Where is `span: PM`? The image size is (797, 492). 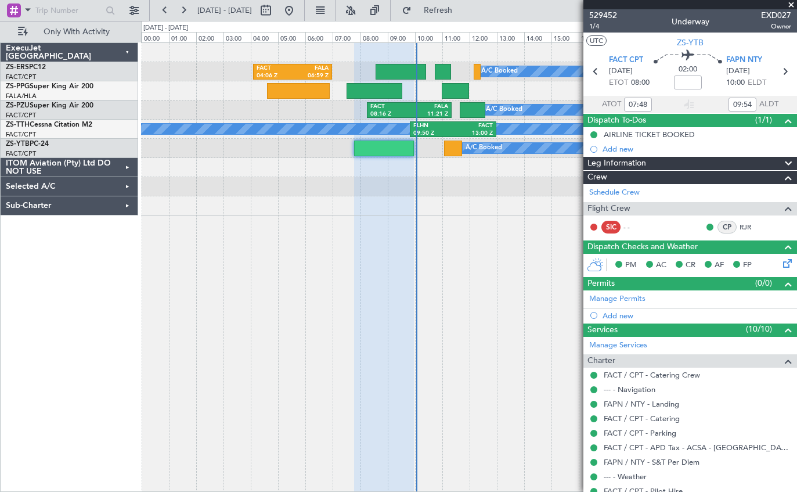 span: PM is located at coordinates (631, 265).